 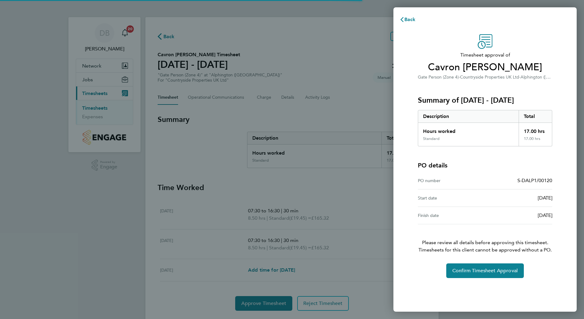 What do you see at coordinates (485, 239) in the screenshot?
I see `p: Please review all details before approving this timesheet.` at bounding box center [485, 239].